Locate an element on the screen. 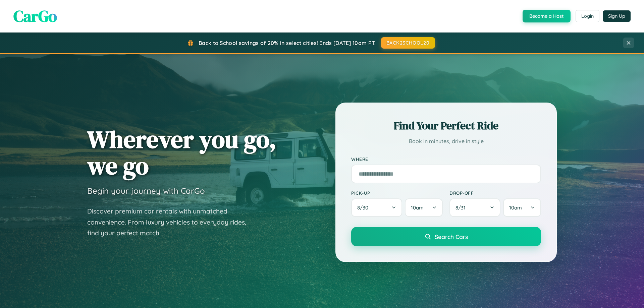 Image resolution: width=644 pixels, height=308 pixels. p: Book in minutes, drive in style is located at coordinates (446, 141).